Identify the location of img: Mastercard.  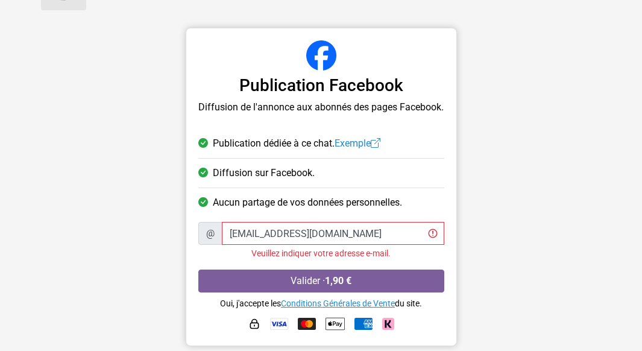
(307, 324).